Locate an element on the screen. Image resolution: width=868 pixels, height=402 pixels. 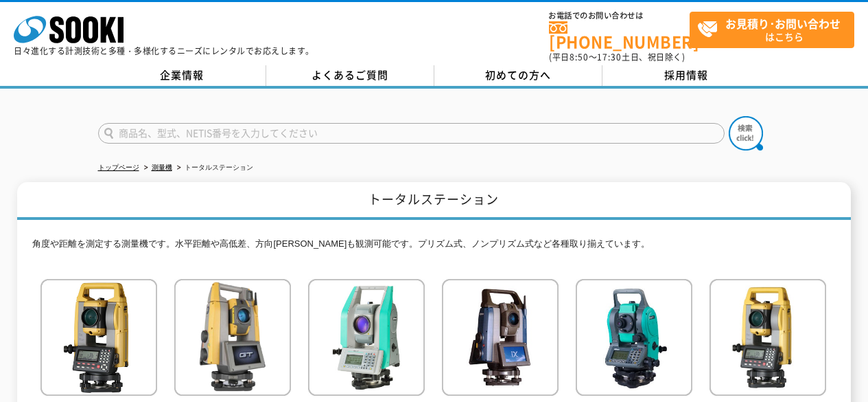
img: トータルステーション Nivo-F5L plus is located at coordinates (367, 338).